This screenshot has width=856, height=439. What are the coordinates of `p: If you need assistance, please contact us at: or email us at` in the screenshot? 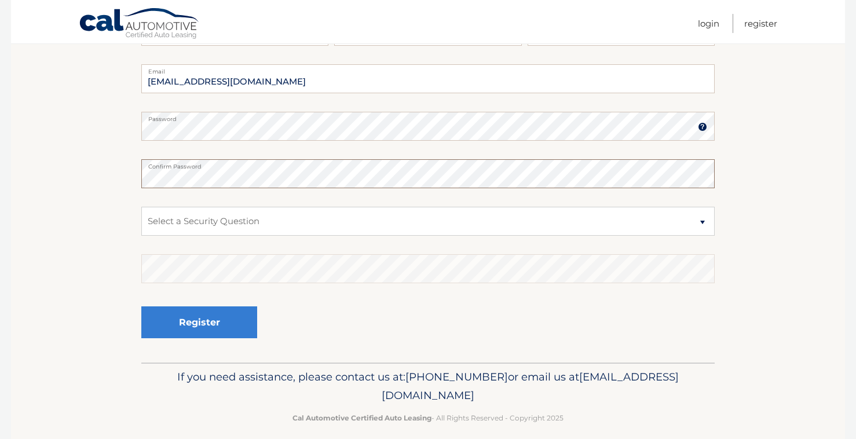 It's located at (428, 386).